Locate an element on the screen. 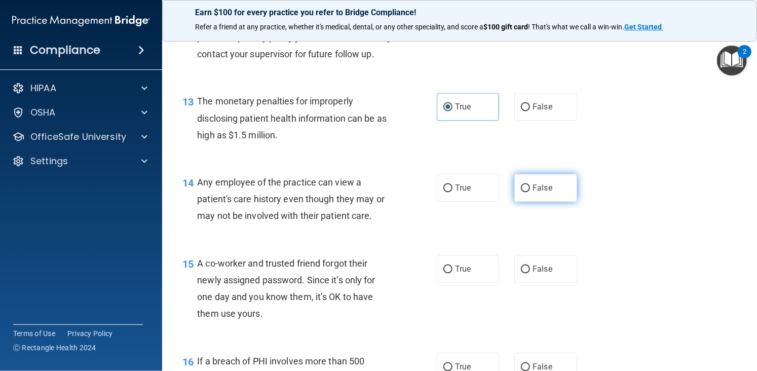  span: 13 is located at coordinates (188, 102).